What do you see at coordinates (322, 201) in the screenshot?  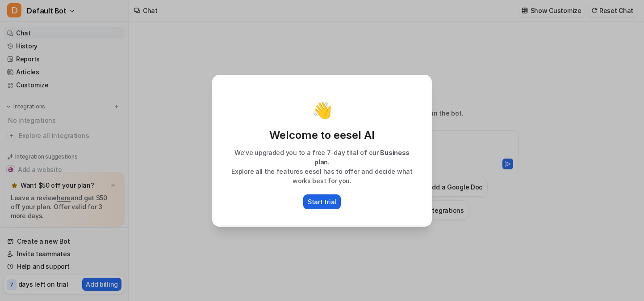 I see `p: Start trial` at bounding box center [322, 201].